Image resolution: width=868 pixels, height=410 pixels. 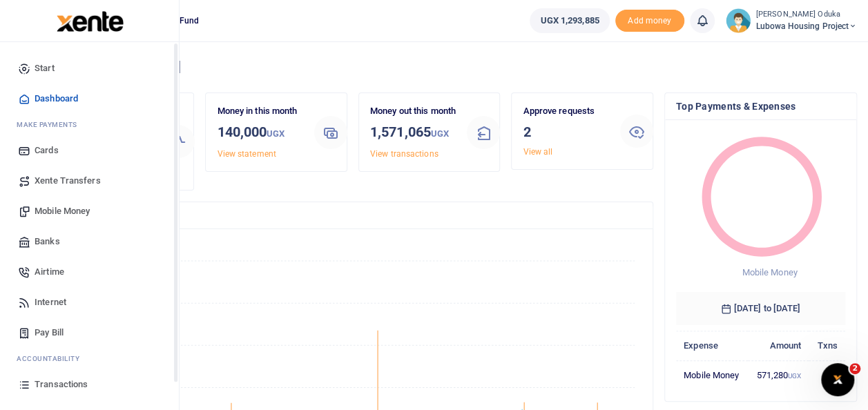 I want to click on img: logo-large, so click(x=90, y=22).